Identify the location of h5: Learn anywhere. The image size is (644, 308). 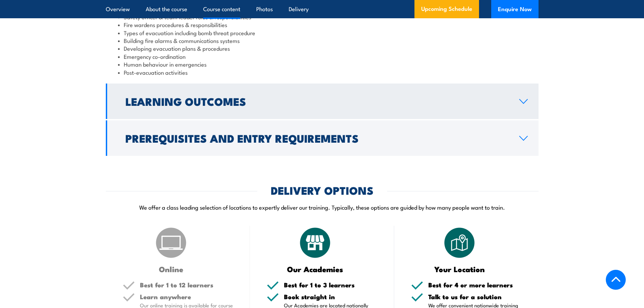
(186, 297).